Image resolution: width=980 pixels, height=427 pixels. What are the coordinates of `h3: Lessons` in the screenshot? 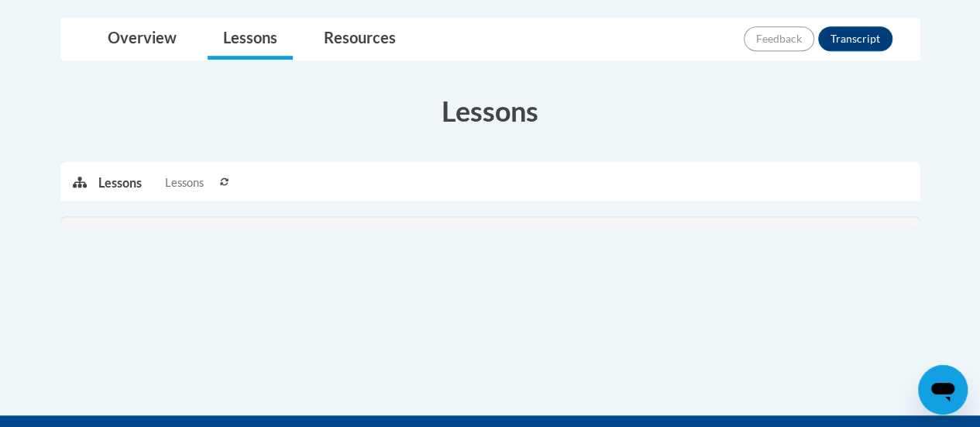 It's located at (490, 111).